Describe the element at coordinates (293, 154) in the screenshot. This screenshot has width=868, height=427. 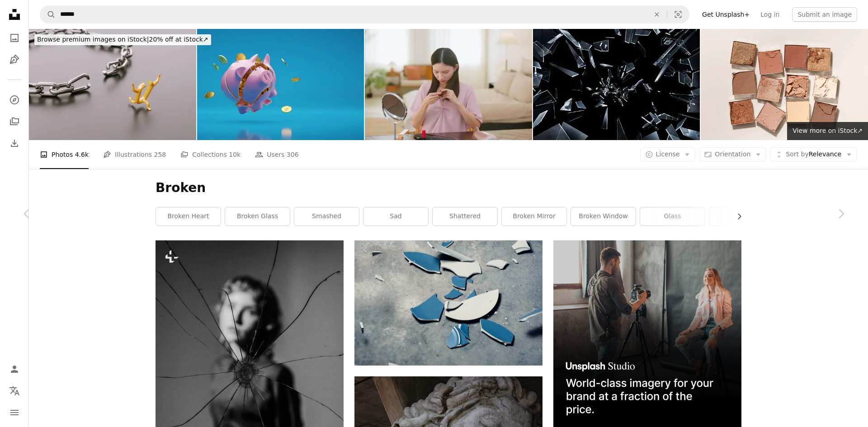
I see `span: 306` at that location.